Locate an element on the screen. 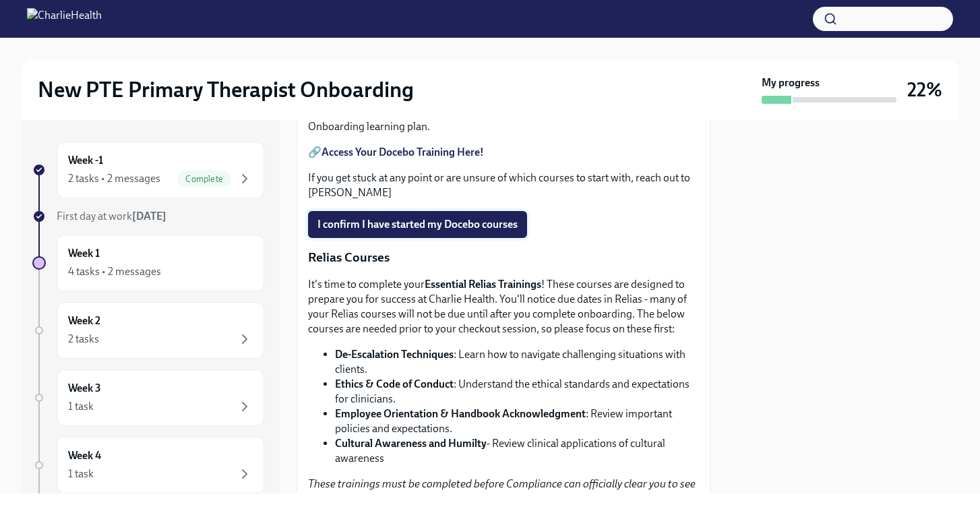 This screenshot has height=507, width=980. p: Relias Courses is located at coordinates (503, 258).